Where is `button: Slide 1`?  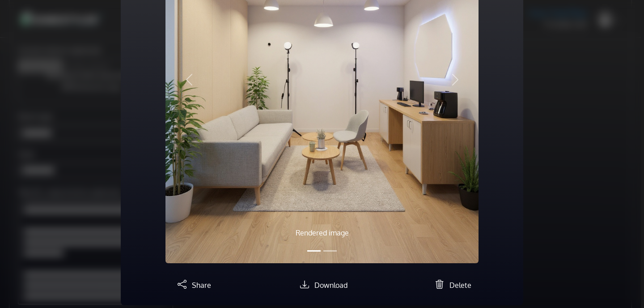
button: Slide 1 is located at coordinates (314, 251).